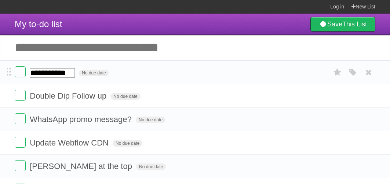  I want to click on b: This List, so click(355, 24).